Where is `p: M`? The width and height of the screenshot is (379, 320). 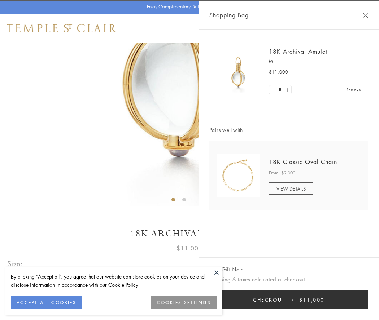 p: M is located at coordinates (314, 61).